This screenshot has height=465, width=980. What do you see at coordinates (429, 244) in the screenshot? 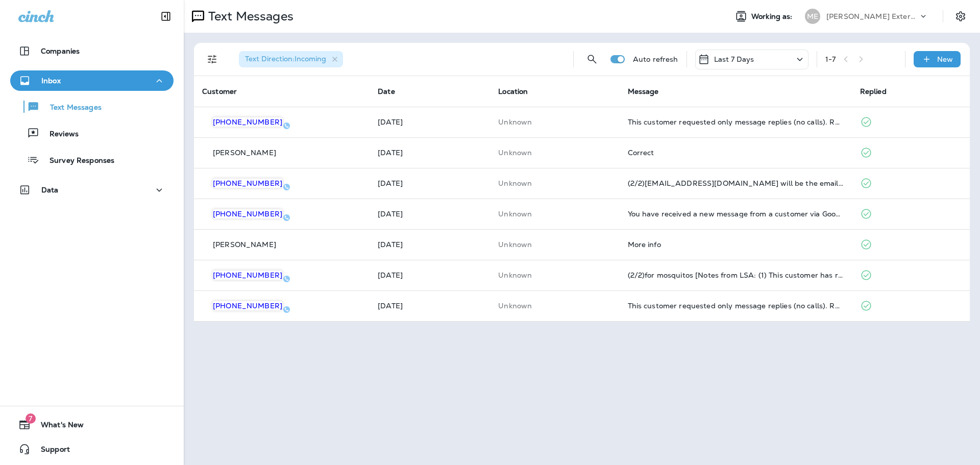
I see `p: Sep 9, 2025 12:11 PM` at bounding box center [429, 244].